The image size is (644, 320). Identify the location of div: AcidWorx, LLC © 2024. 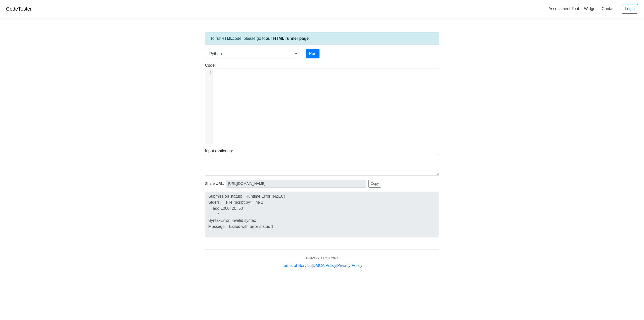
(322, 258).